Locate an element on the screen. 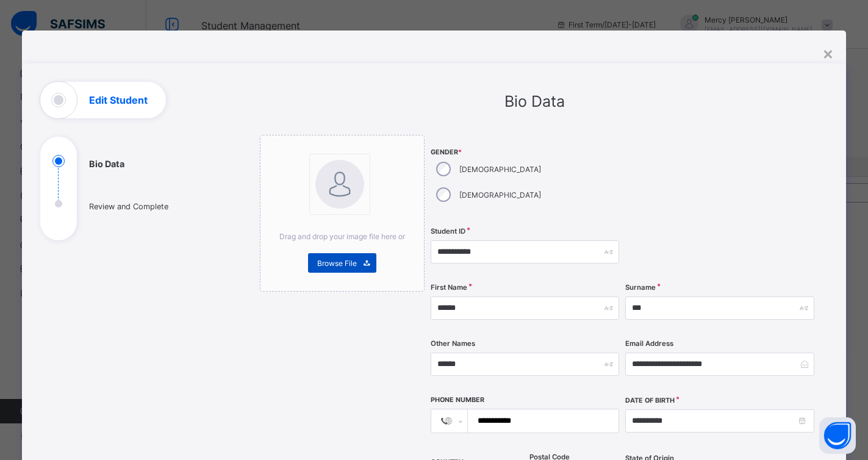  button: Open asap is located at coordinates (838, 436).